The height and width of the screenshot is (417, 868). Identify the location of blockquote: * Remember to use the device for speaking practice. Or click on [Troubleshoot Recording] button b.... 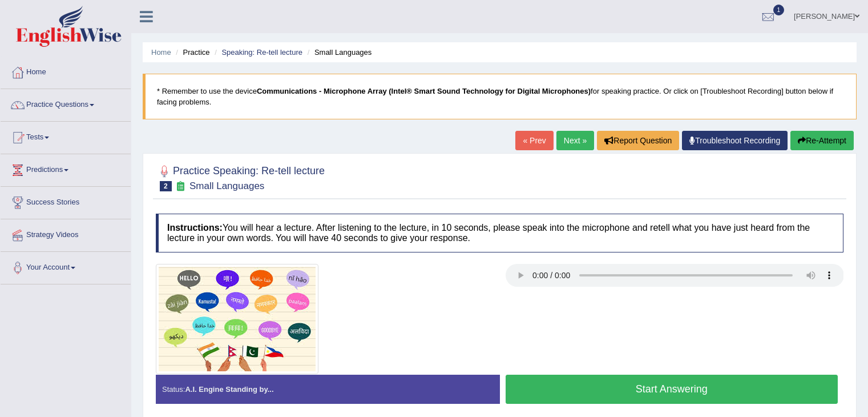
(499, 96).